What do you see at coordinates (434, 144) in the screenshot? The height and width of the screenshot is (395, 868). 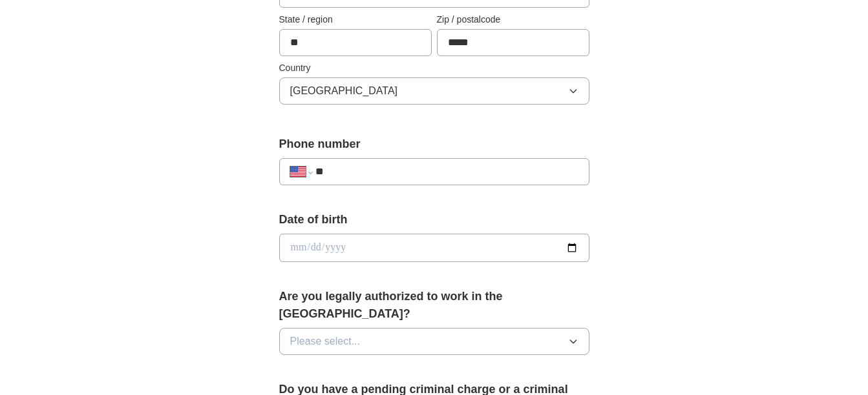 I see `label: Phone number` at bounding box center [434, 144].